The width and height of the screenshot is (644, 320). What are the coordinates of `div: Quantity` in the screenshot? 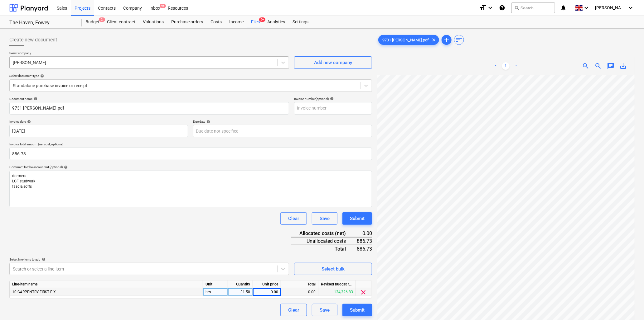 It's located at (240, 284).